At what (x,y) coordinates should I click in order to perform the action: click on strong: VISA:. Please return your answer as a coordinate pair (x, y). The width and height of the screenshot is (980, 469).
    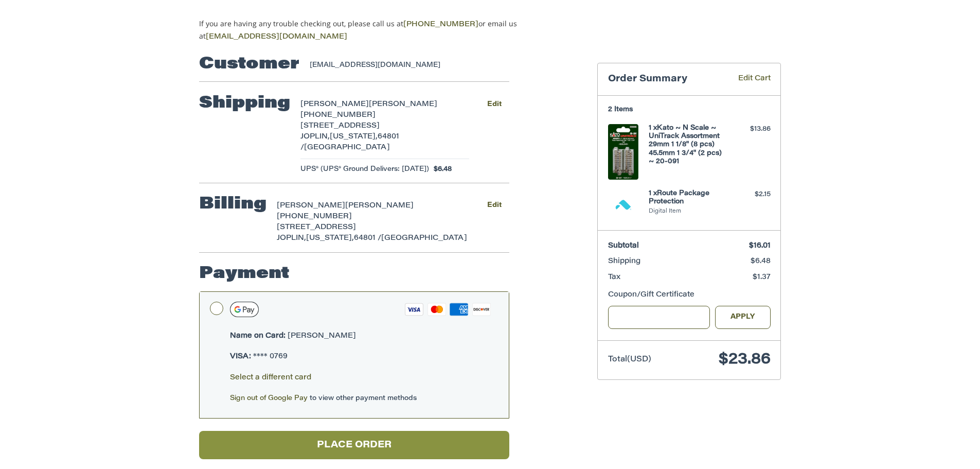
    Looking at the image, I should click on (240, 357).